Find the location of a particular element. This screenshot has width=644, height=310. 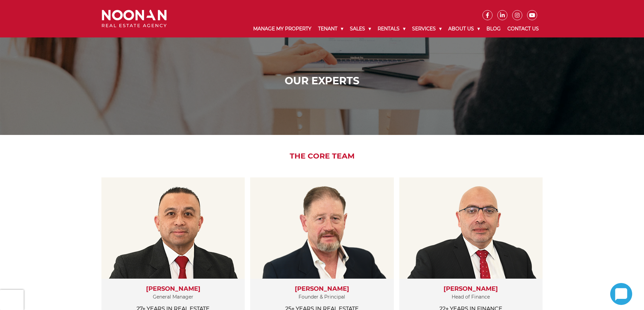

img: Noonan Real Estate Agency is located at coordinates (134, 18).